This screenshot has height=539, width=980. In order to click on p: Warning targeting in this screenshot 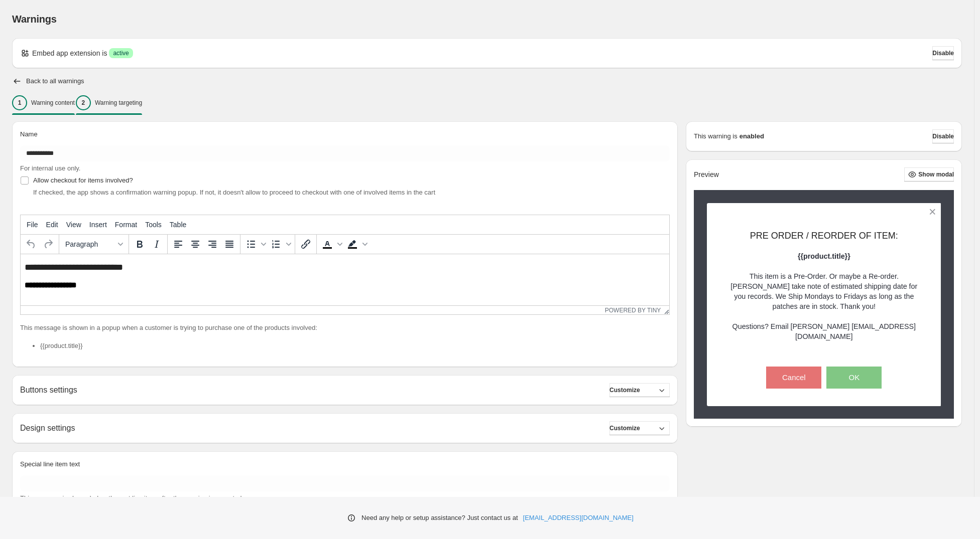, I will do `click(118, 103)`.